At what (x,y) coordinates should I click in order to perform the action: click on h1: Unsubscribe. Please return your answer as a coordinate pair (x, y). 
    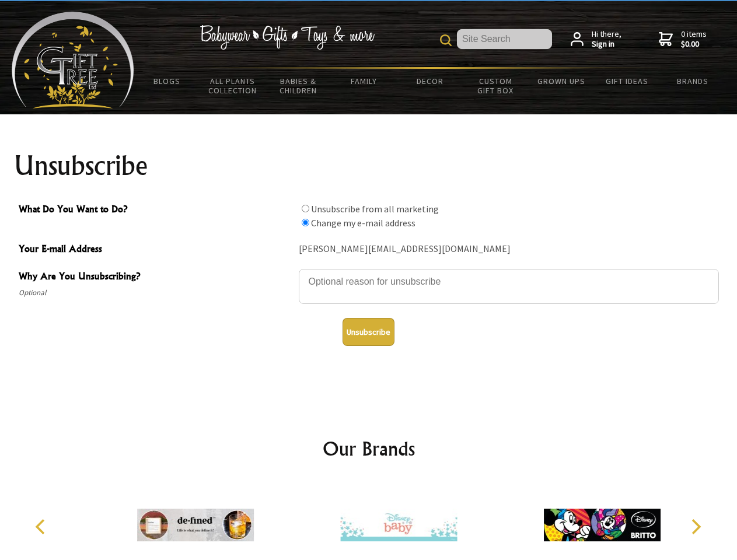
    Looking at the image, I should click on (369, 165).